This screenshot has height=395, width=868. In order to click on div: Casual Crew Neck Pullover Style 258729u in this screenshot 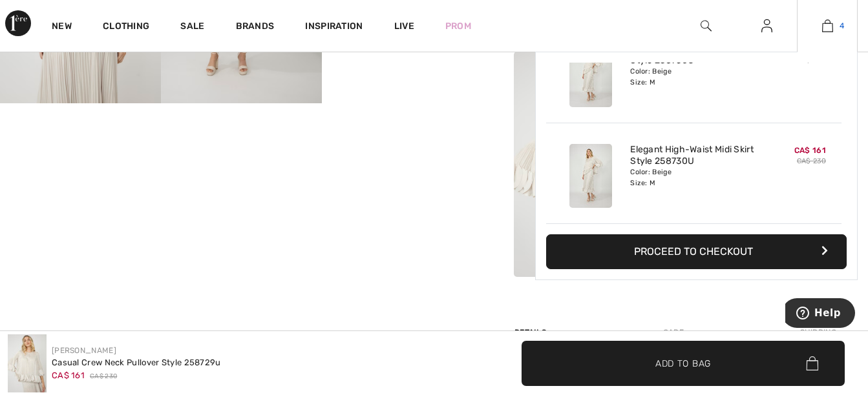, I will do `click(136, 363)`.